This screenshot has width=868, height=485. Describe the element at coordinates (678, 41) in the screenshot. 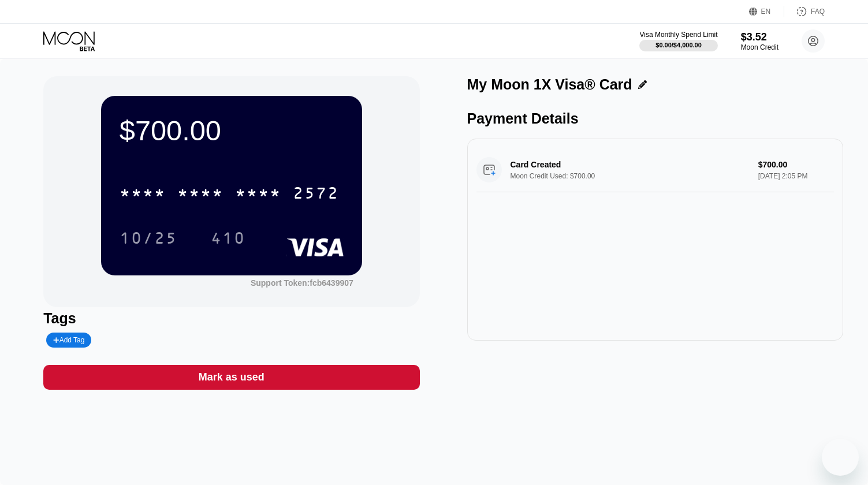

I see `div: Visa Monthly Spend Limit$0.00/$4,000.00` at that location.